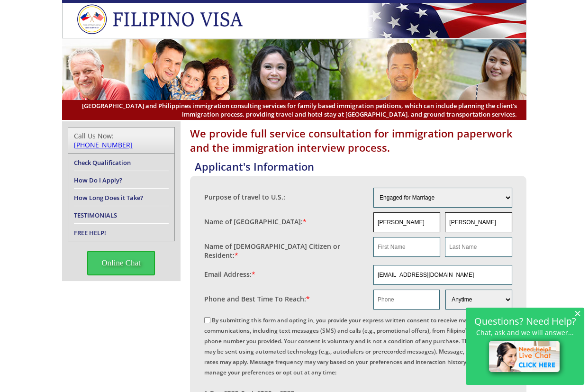  I want to click on a: Check Qualification, so click(102, 162).